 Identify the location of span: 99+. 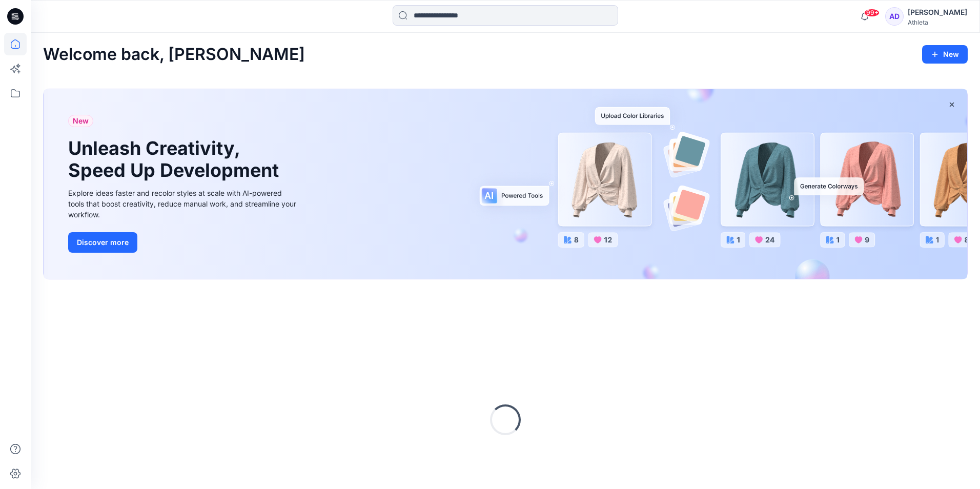
(872, 13).